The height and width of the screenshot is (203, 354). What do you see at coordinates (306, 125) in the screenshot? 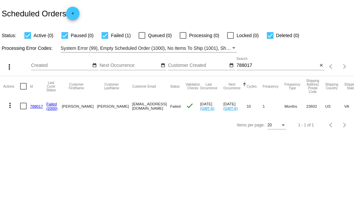
I see `div: 1 - 1 of 1` at bounding box center [306, 125].